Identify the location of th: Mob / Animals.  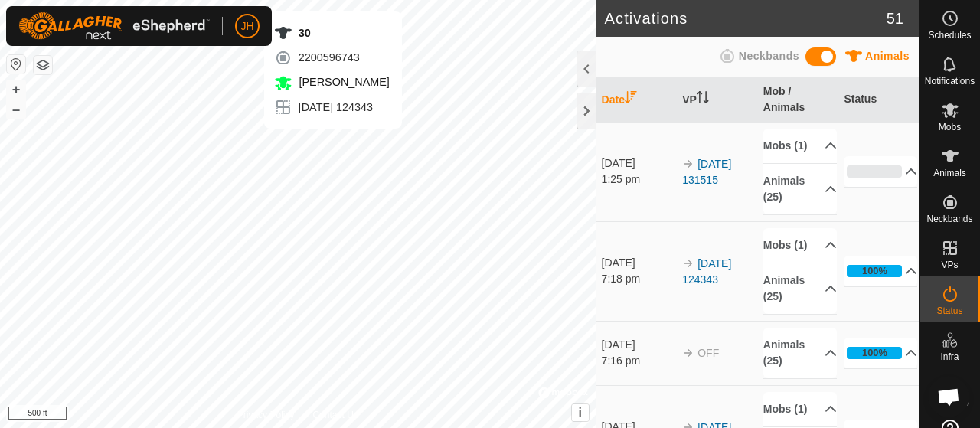
(797, 99).